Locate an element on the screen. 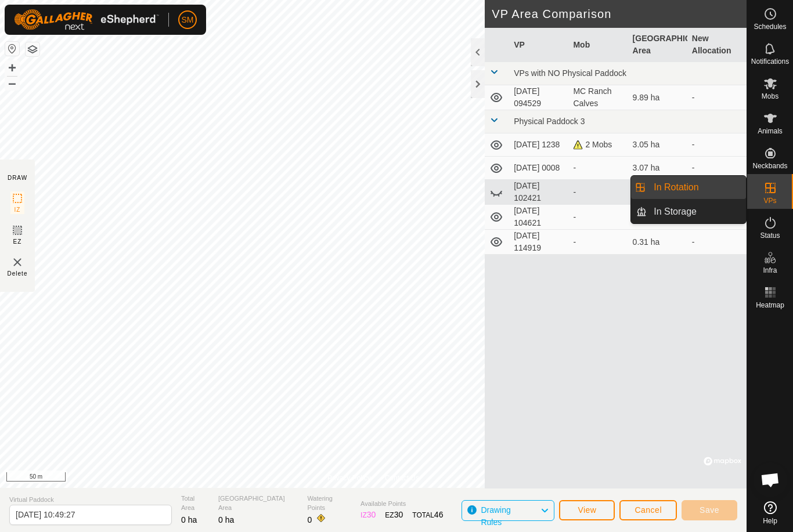  button: View is located at coordinates (587, 510).